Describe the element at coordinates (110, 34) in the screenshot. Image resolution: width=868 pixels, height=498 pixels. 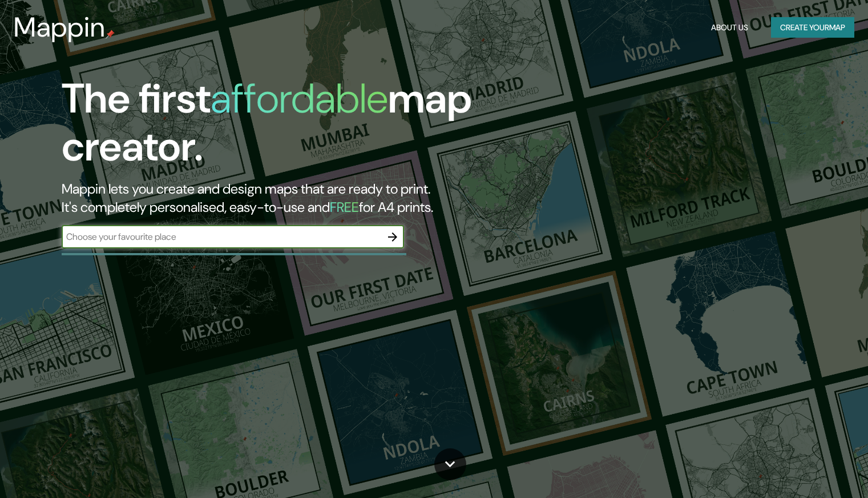
I see `img: mappin-pin` at that location.